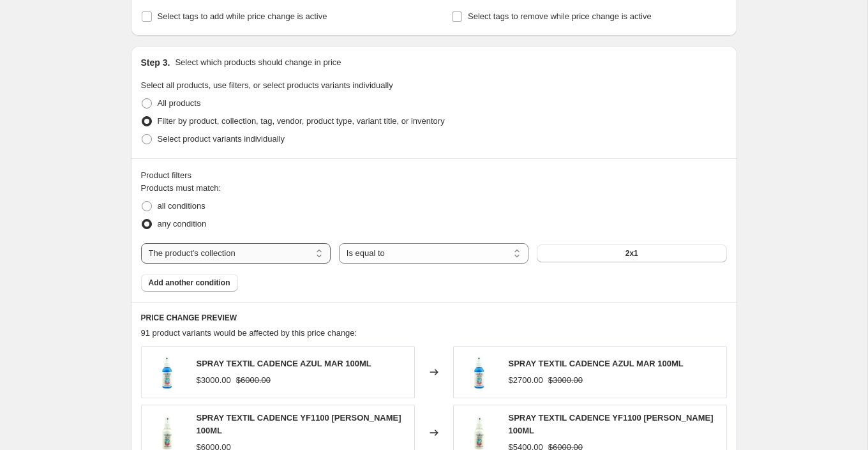  What do you see at coordinates (632, 253) in the screenshot?
I see `span: 2x1` at bounding box center [632, 253].